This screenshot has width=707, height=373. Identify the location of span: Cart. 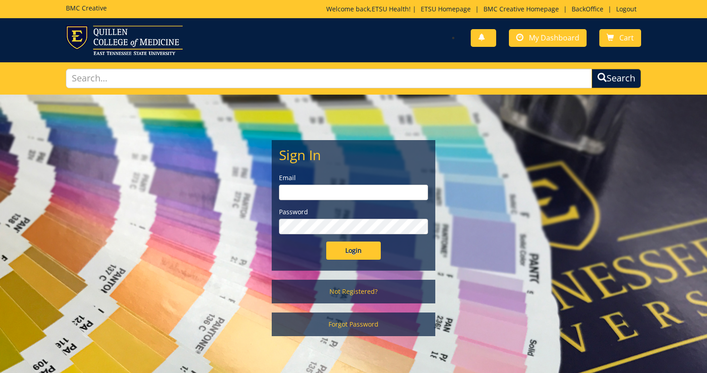
(627, 38).